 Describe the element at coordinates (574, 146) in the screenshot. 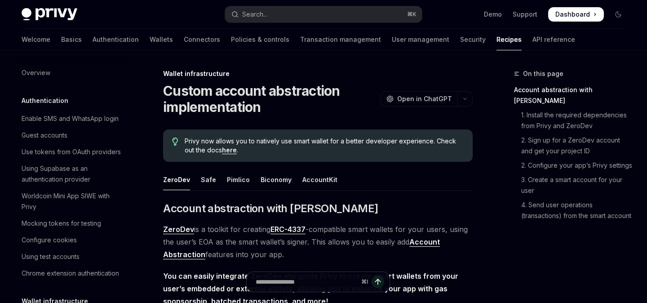

I see `a: 2. Sign up for a ZeroDev account and get your project ID` at that location.